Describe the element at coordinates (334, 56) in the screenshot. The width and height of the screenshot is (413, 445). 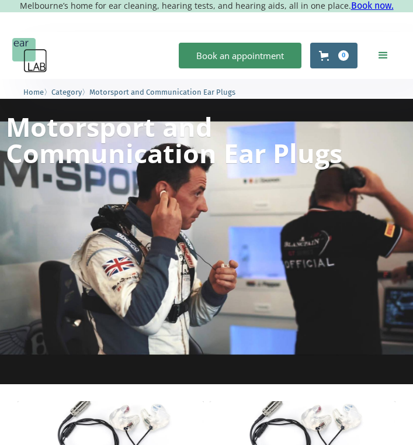
I see `a: Open cart` at that location.